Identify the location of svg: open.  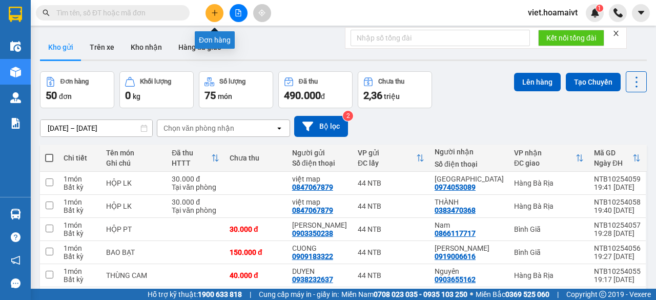
(279, 128).